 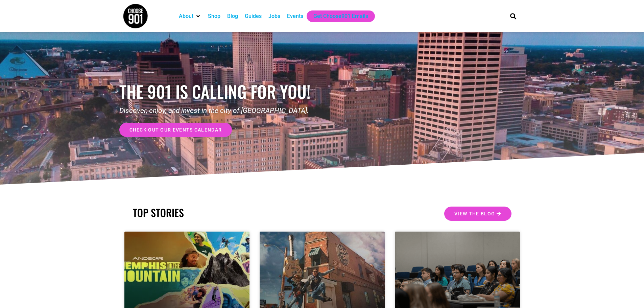 What do you see at coordinates (341, 16) in the screenshot?
I see `a: Get Choose901 Emails` at bounding box center [341, 16].